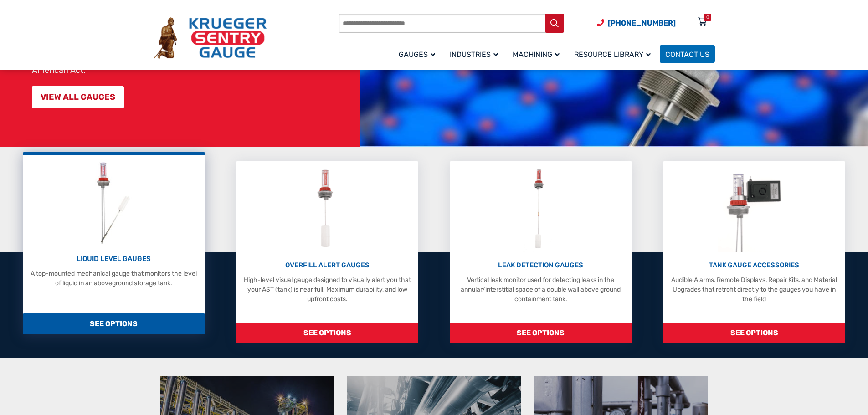 This screenshot has width=868, height=415. What do you see at coordinates (540, 209) in the screenshot?
I see `img: Leak Detection Gauges` at bounding box center [540, 209].